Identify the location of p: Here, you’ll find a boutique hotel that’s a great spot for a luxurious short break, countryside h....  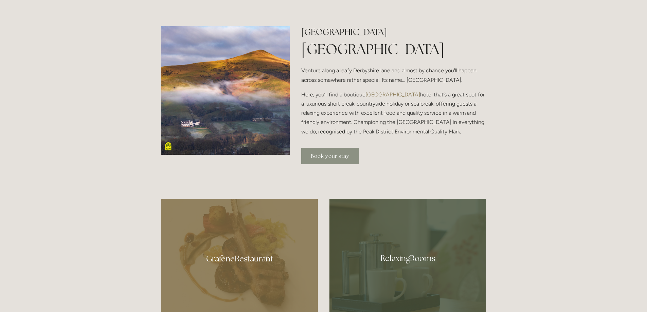
(393, 113).